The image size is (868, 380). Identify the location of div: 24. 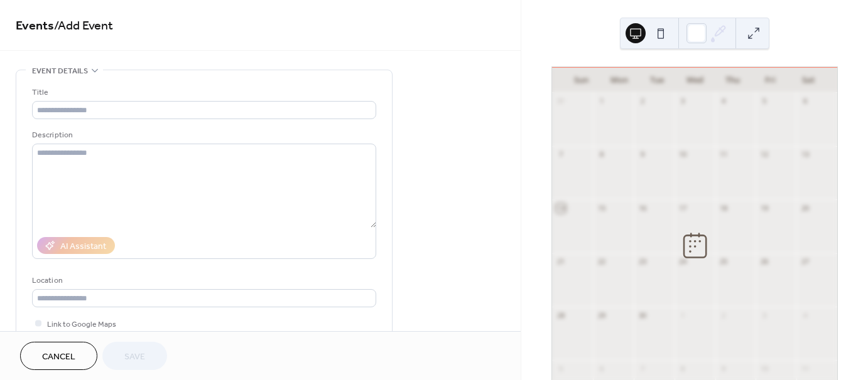
(683, 261).